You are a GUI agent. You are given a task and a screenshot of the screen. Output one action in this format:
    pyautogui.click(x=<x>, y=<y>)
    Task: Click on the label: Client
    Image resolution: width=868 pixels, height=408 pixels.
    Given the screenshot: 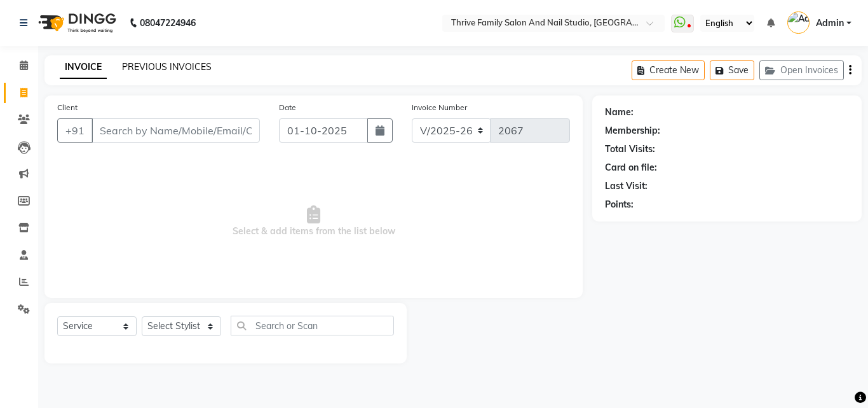 What is the action you would take?
    pyautogui.click(x=67, y=108)
    